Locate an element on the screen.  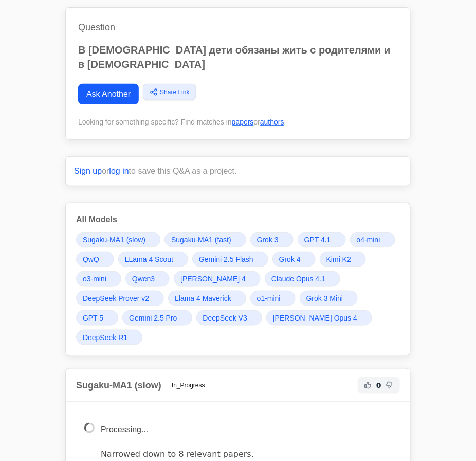
a: Grok 3 is located at coordinates (272, 240).